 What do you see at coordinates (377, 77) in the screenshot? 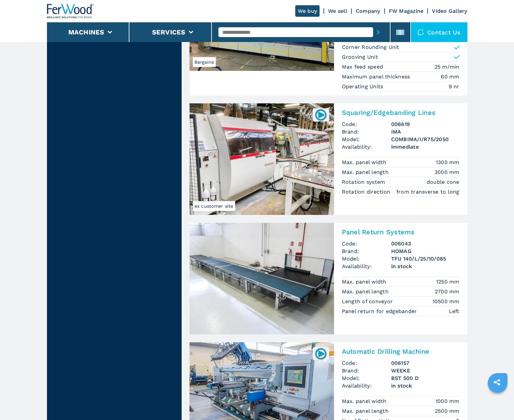
I see `p: Maximum panel thickness` at bounding box center [377, 77].